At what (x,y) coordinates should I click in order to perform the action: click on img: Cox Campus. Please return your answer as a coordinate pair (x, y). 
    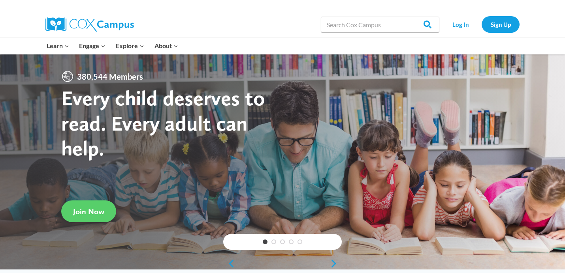
    Looking at the image, I should click on (90, 24).